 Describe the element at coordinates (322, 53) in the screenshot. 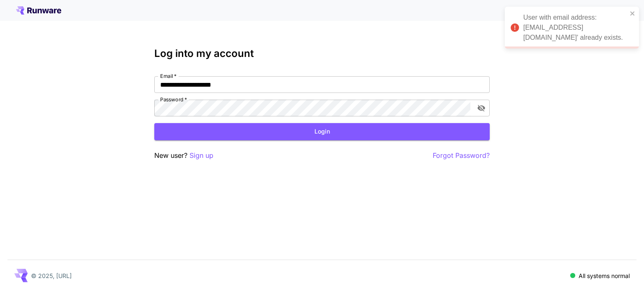

I see `h3: Log into my account` at that location.